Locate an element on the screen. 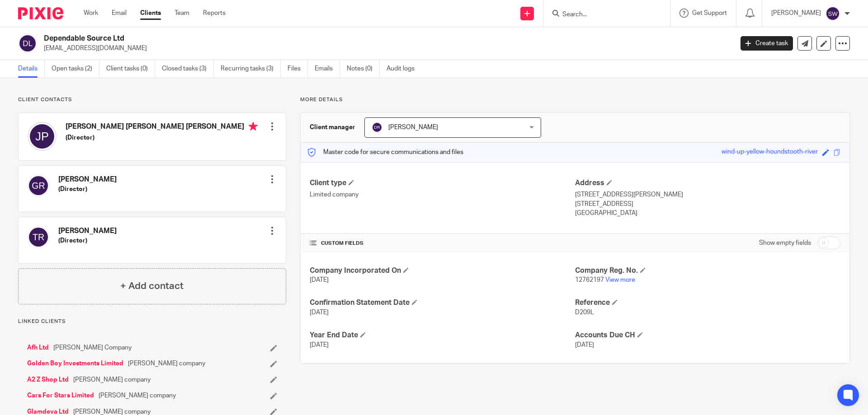 The image size is (868, 415). a: Email is located at coordinates (118, 13).